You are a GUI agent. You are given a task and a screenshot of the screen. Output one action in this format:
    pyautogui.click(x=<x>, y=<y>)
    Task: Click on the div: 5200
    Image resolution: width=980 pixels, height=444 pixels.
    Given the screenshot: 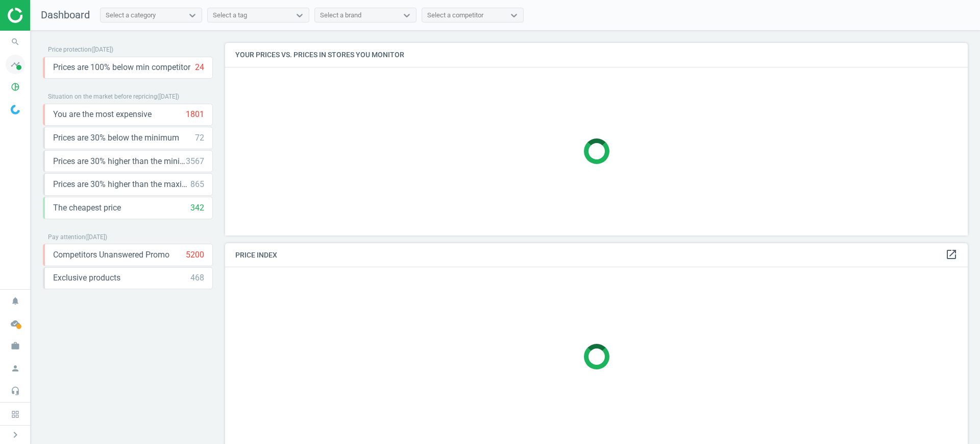 What is the action you would take?
    pyautogui.click(x=195, y=255)
    